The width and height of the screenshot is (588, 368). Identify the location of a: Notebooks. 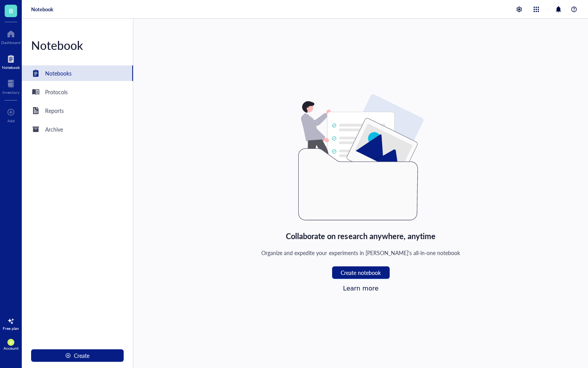
(77, 73).